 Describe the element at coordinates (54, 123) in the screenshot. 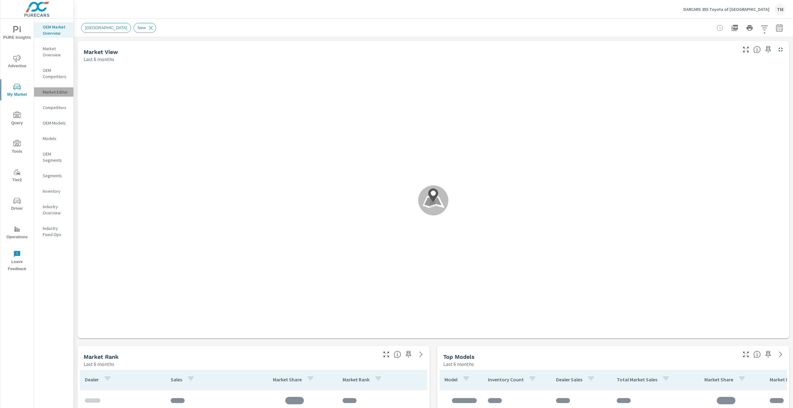

I see `div: OEM Models` at that location.